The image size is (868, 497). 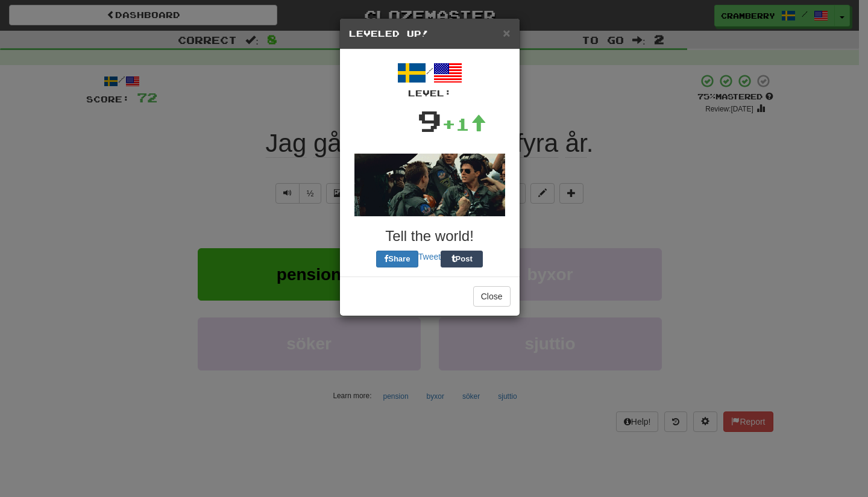 What do you see at coordinates (397, 259) in the screenshot?
I see `button: Share` at bounding box center [397, 259].